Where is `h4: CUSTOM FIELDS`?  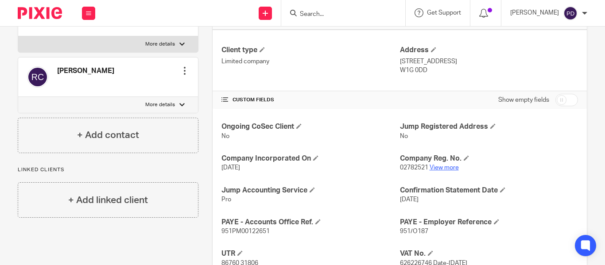
h4: CUSTOM FIELDS is located at coordinates (310, 100).